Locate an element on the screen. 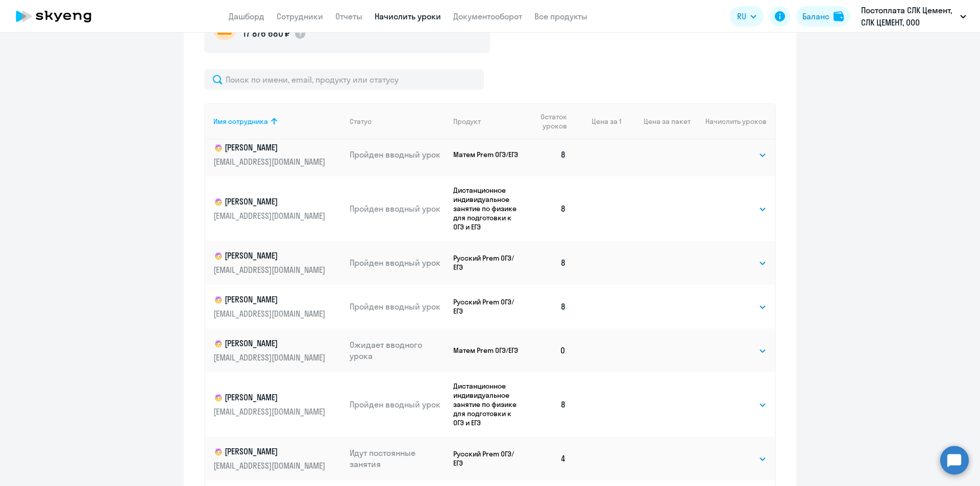  img: balance is located at coordinates (838, 16).